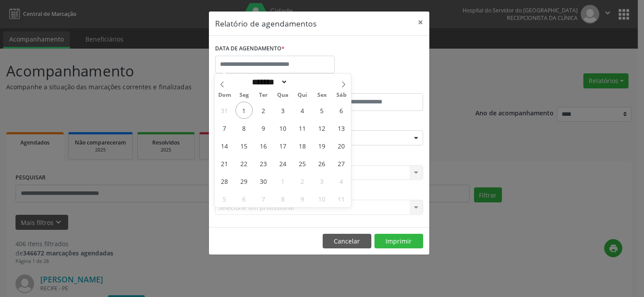  What do you see at coordinates (269, 82) in the screenshot?
I see `select: Month` at bounding box center [269, 82].